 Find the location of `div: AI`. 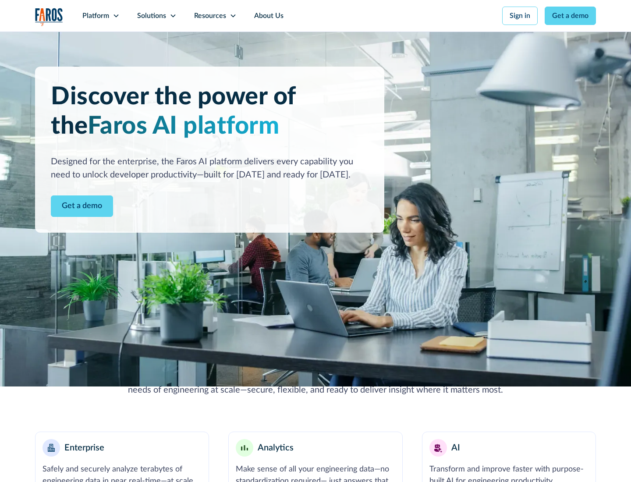

div: AI is located at coordinates (456, 448).